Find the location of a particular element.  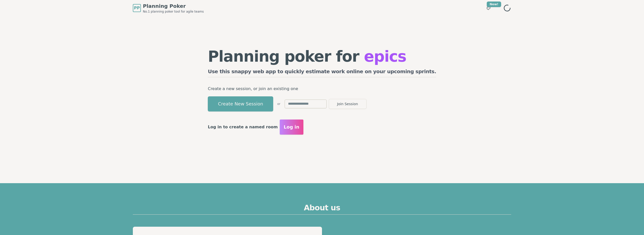

span: epics is located at coordinates (385, 56).